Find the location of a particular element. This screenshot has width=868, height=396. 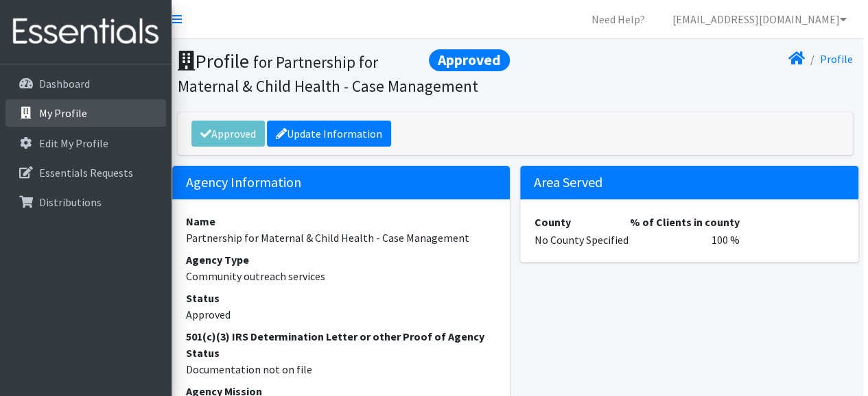

a: Edit My Profile is located at coordinates (86, 143).